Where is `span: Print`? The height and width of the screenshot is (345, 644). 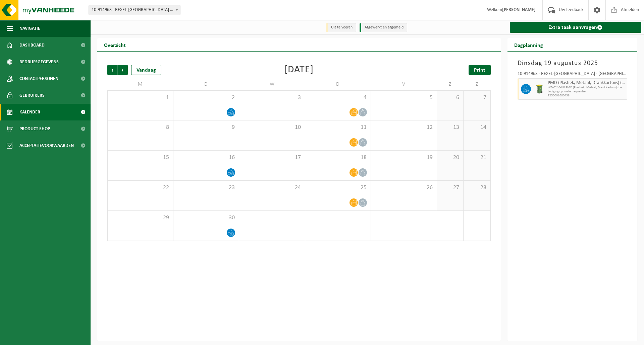
span: Print is located at coordinates (480, 71).